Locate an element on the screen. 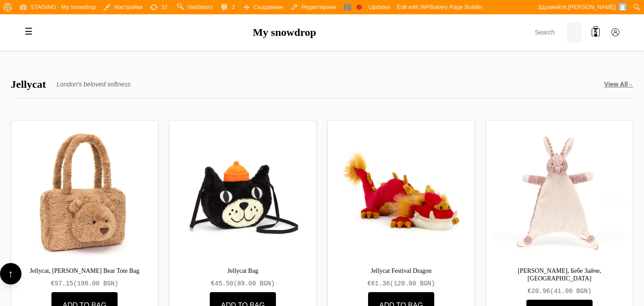 The height and width of the screenshot is (306, 644). span: (89.00 BGN) is located at coordinates (243, 284).